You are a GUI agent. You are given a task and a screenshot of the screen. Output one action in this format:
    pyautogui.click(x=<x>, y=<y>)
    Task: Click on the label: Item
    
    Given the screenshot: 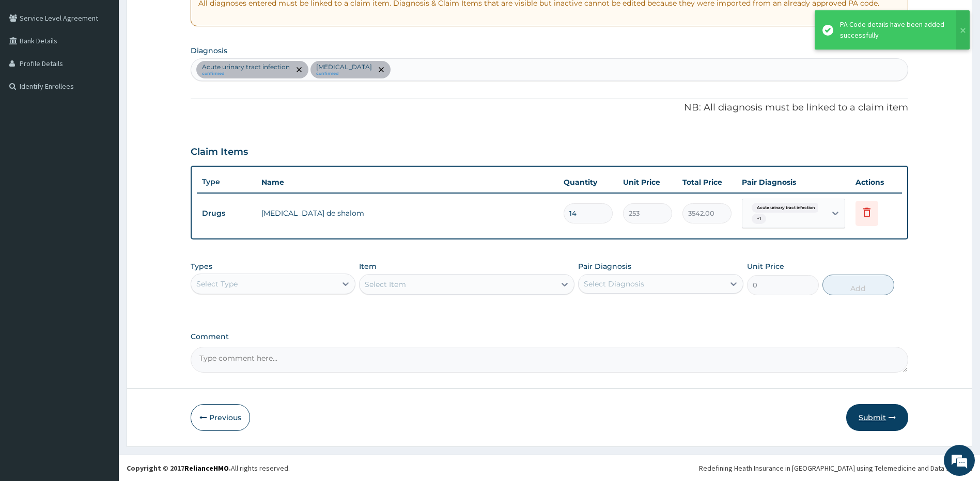 What is the action you would take?
    pyautogui.click(x=368, y=266)
    